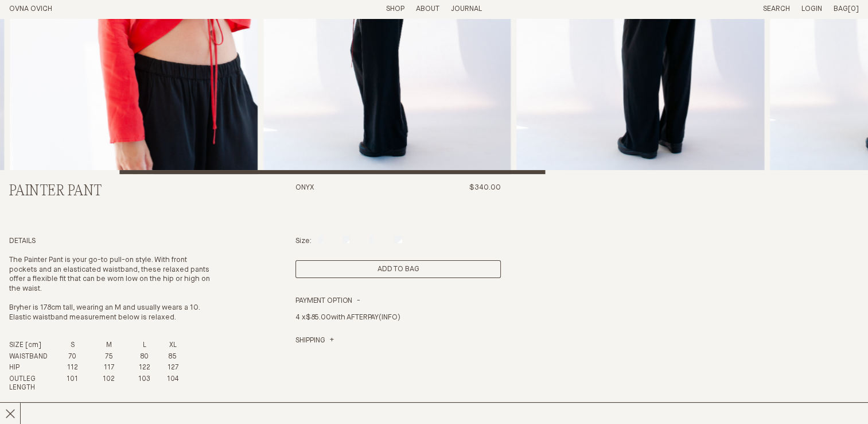 The width and height of the screenshot is (868, 424). I want to click on td: 70, so click(73, 359).